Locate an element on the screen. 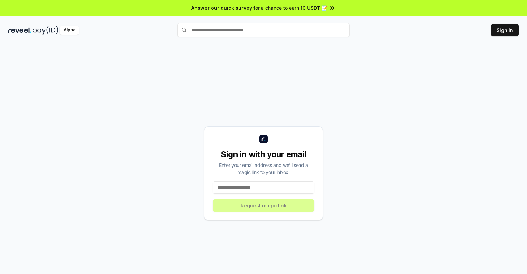 The width and height of the screenshot is (527, 274). div: Enter your email address and we’ll send a magic link to your inbox. is located at coordinates (264, 169).